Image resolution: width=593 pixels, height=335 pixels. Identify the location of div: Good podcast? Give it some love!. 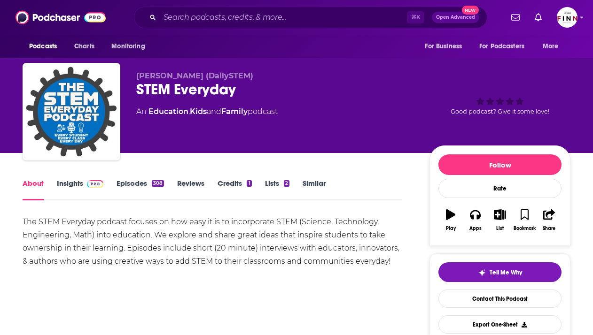
(500, 101).